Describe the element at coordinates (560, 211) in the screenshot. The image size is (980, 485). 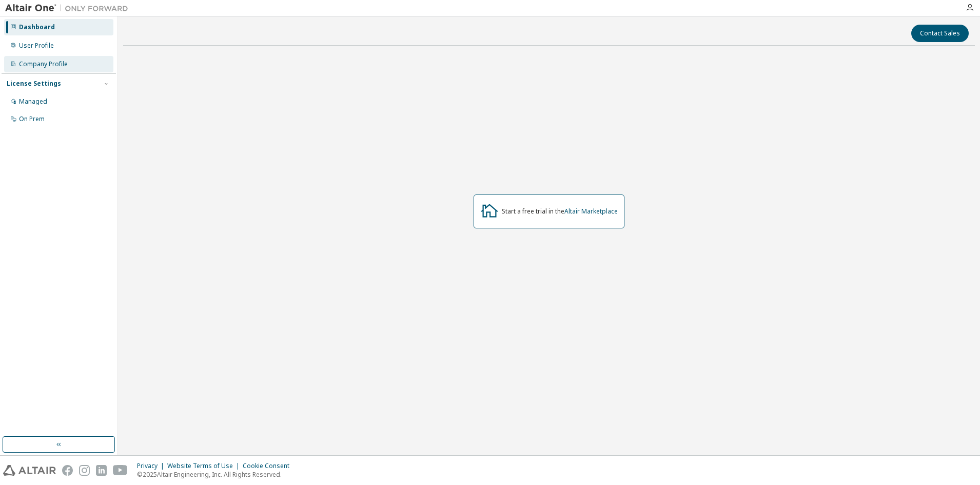
I see `div: Start a free trial in the` at that location.